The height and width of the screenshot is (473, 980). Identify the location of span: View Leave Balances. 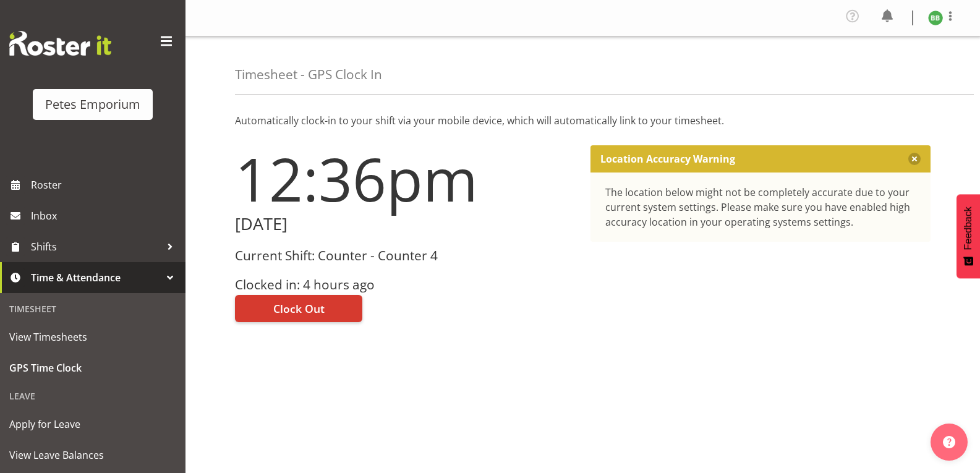
(93, 455).